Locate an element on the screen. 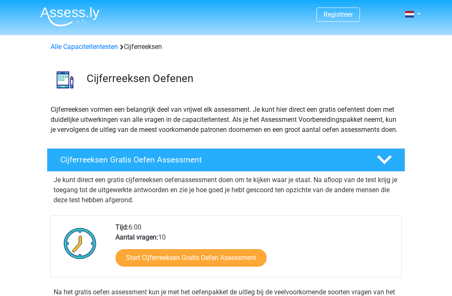 The width and height of the screenshot is (452, 296). h3: Cijferreeksen Oefenen is located at coordinates (242, 78).